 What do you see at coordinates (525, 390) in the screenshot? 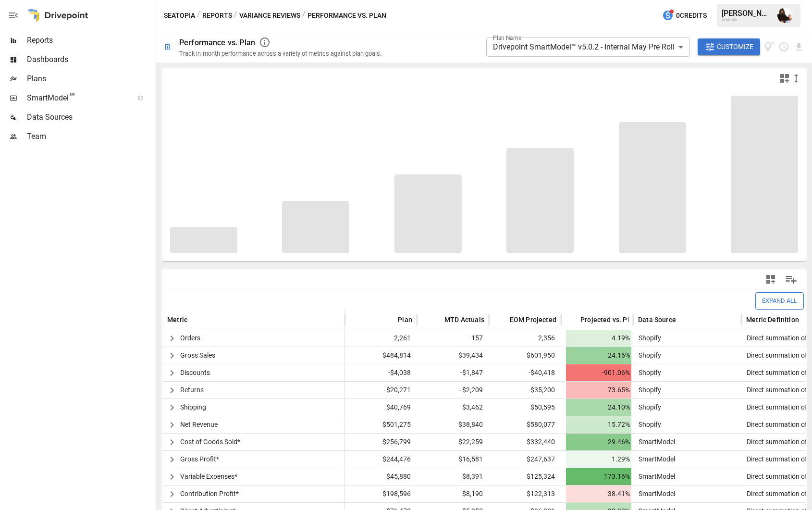
I see `span: -$35,200` at bounding box center [525, 390].